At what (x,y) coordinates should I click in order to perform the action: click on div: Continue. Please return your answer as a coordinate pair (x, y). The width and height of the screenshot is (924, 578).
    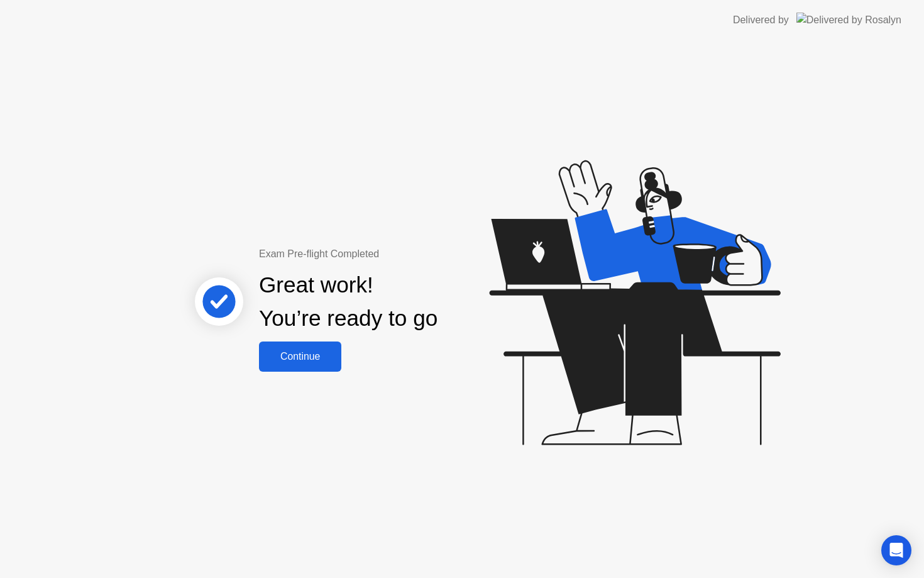
    Looking at the image, I should click on (300, 357).